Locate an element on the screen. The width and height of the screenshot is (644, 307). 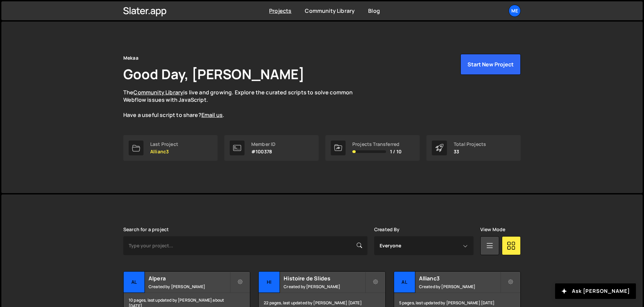
a: Projects is located at coordinates (280, 11).